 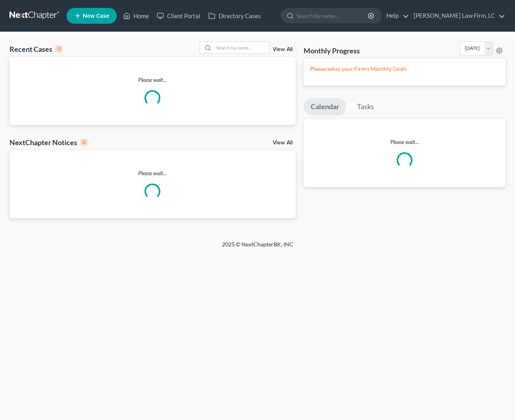 I want to click on a: Client Portal, so click(x=178, y=16).